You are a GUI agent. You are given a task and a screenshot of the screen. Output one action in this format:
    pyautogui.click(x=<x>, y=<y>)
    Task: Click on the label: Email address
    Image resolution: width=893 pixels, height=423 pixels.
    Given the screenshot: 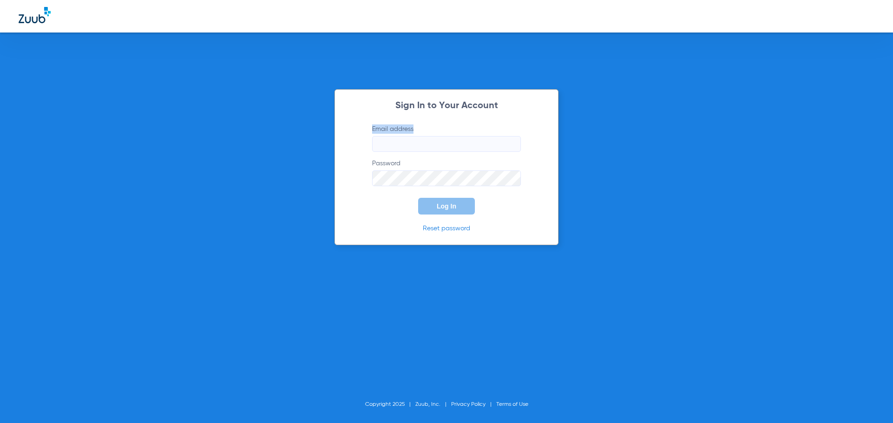 What is the action you would take?
    pyautogui.click(x=446, y=138)
    